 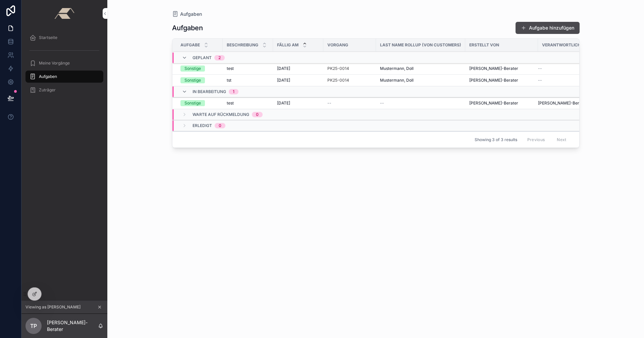 What do you see at coordinates (484, 45) in the screenshot?
I see `span: erstellt von` at bounding box center [484, 45].